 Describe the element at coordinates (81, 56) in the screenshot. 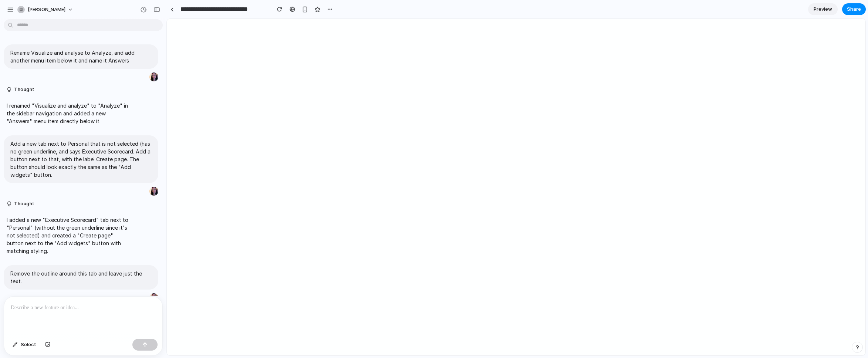

I see `p: Rename Visualize and analyse to Analyze, and add another menu item below it and name it Answers` at that location.